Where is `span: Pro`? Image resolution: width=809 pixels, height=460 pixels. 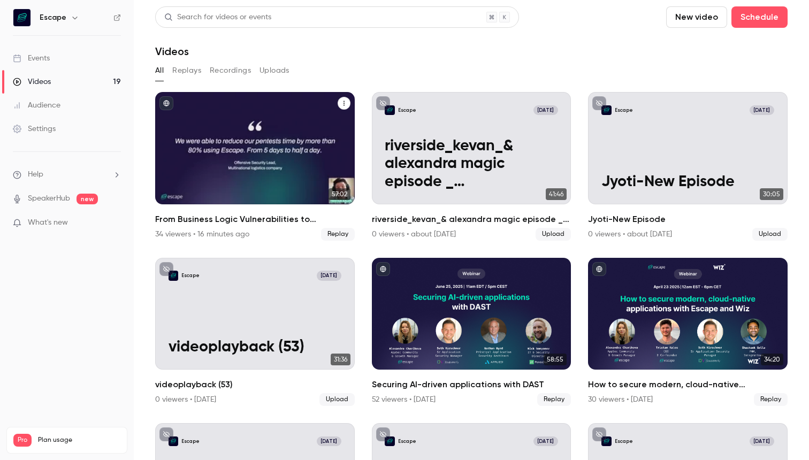 span: Pro is located at coordinates (22, 440).